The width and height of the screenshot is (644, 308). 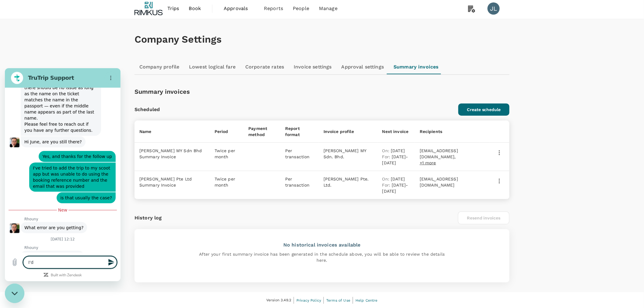 I want to click on span: Manage, so click(x=328, y=8).